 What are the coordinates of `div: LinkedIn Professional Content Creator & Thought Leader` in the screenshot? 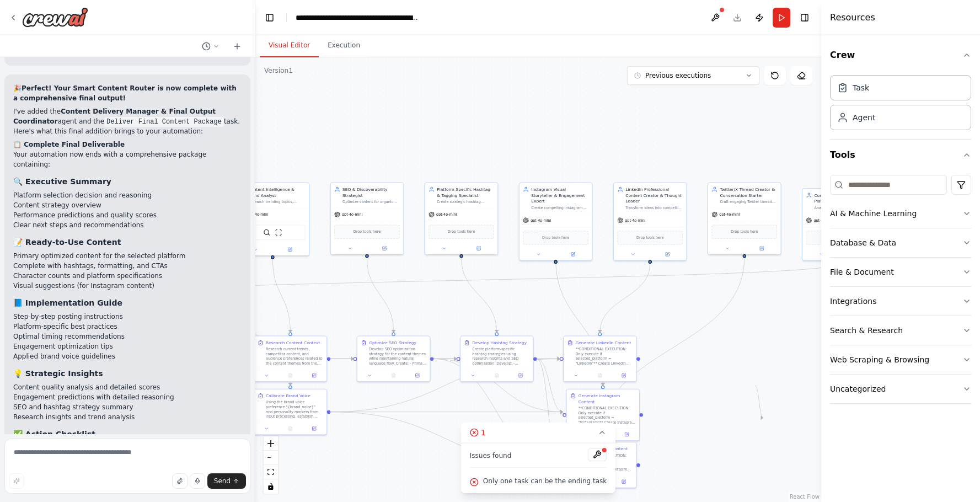 It's located at (654, 195).